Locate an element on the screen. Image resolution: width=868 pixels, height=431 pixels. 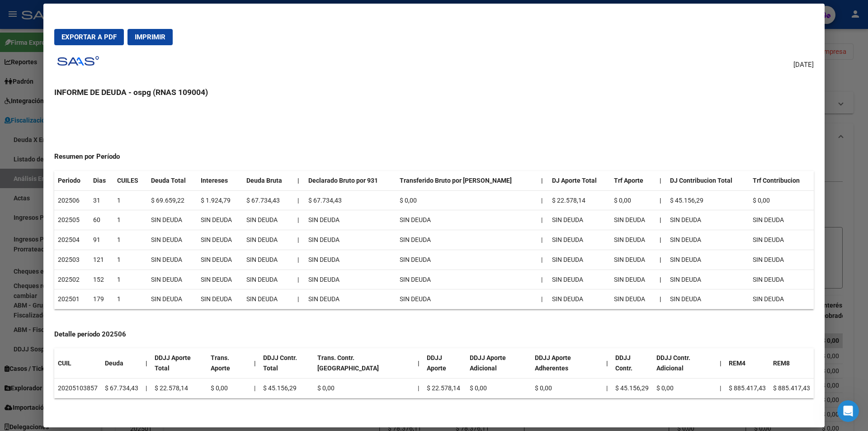
td: 179 is located at coordinates (101, 300).